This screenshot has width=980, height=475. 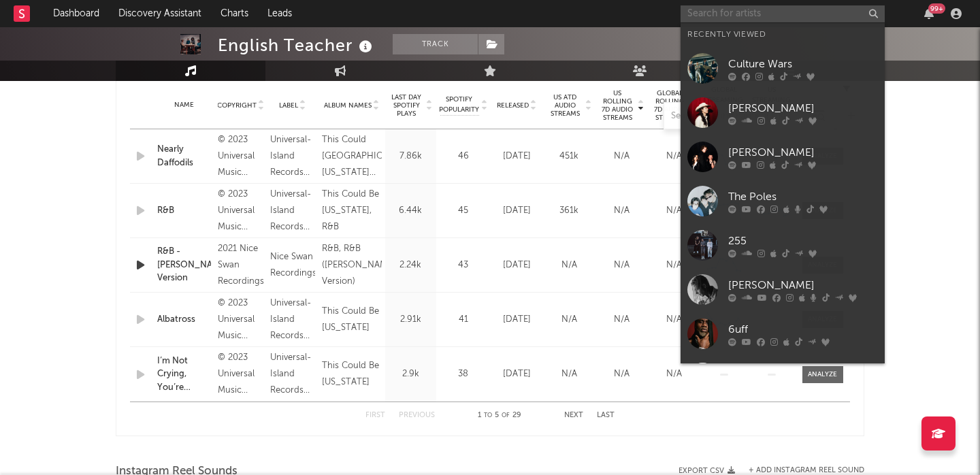 What do you see at coordinates (617, 106) in the screenshot?
I see `span: US Rolling 7D Audio Streams` at bounding box center [617, 106].